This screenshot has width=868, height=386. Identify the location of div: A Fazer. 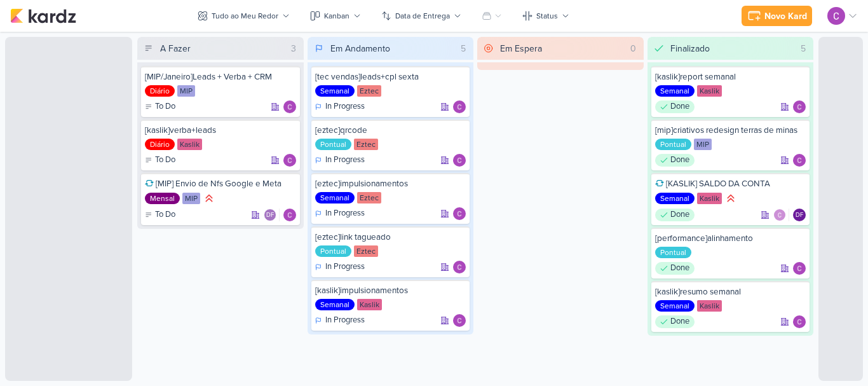
(175, 48).